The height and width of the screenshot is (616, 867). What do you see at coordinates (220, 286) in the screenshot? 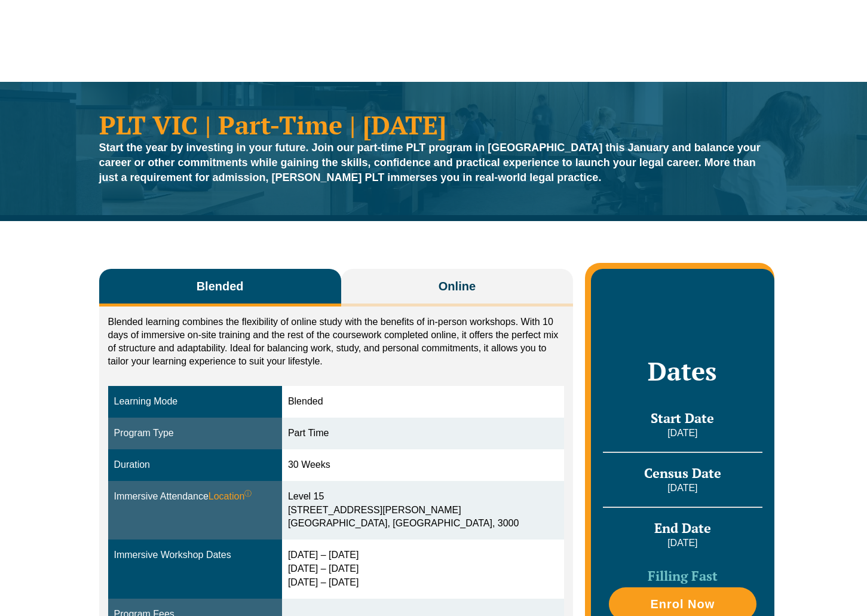
I see `span: Blended` at bounding box center [220, 286].